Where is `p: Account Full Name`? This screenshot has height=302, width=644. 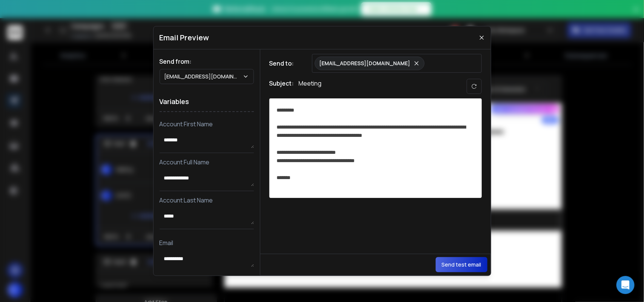
p: Account Full Name is located at coordinates (207, 162).